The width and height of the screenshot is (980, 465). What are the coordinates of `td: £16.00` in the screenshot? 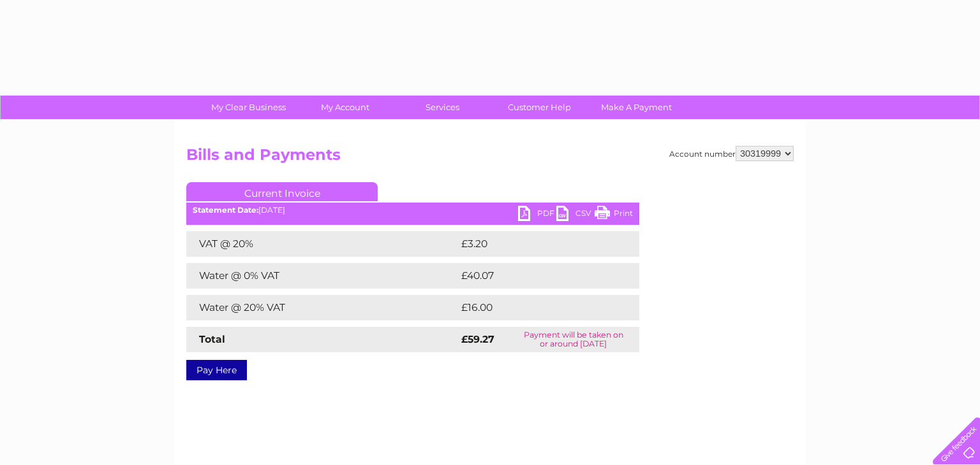 It's located at (535, 308).